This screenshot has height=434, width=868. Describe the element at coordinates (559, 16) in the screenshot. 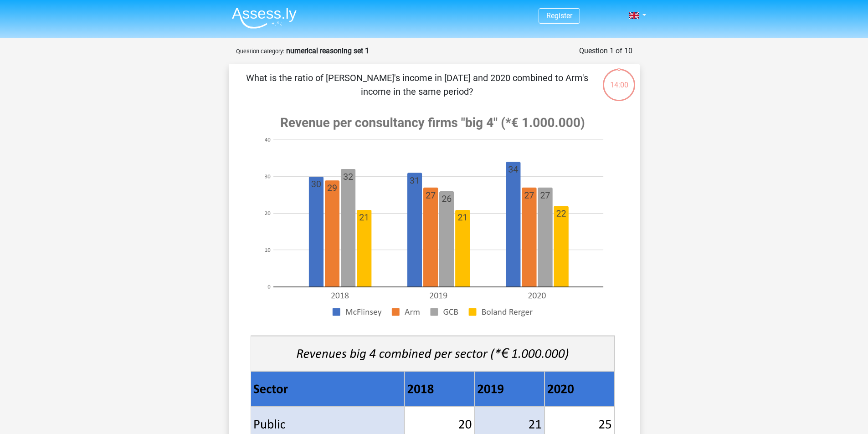

I see `a: Register` at that location.